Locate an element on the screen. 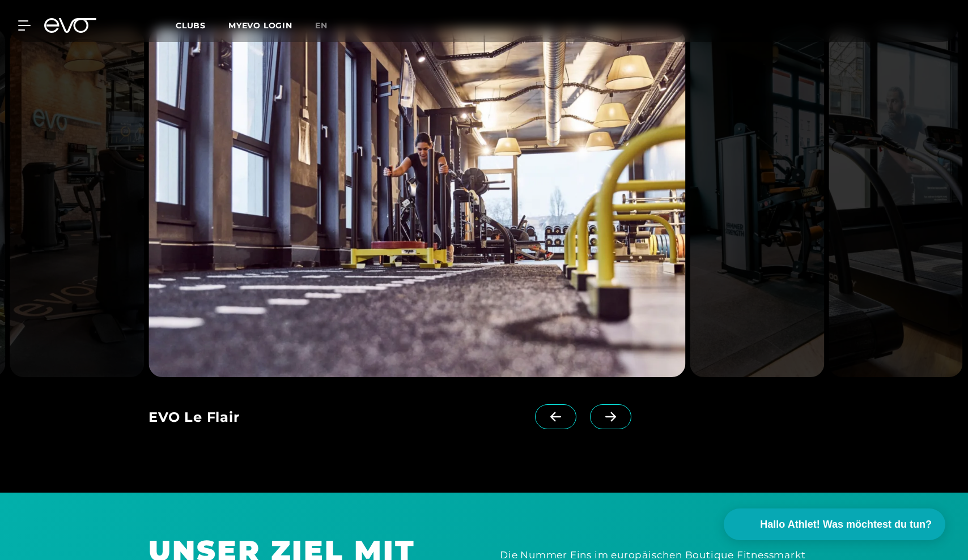 The image size is (968, 560). a: en is located at coordinates (328, 26).